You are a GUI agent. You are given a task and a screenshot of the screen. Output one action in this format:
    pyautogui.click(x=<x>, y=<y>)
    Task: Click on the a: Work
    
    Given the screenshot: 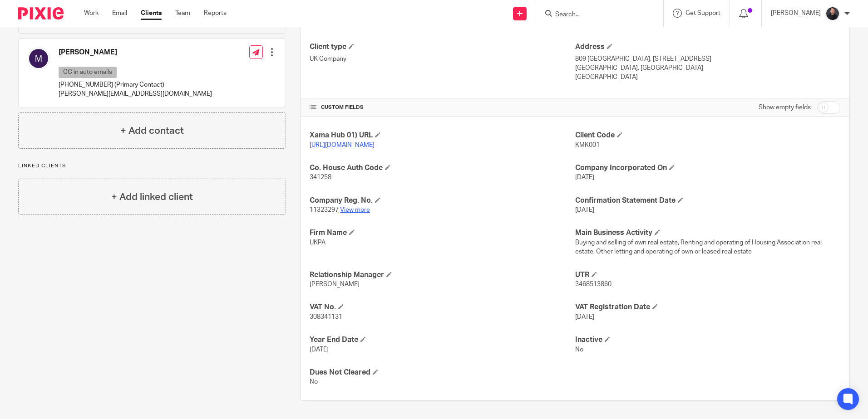 What is the action you would take?
    pyautogui.click(x=91, y=13)
    